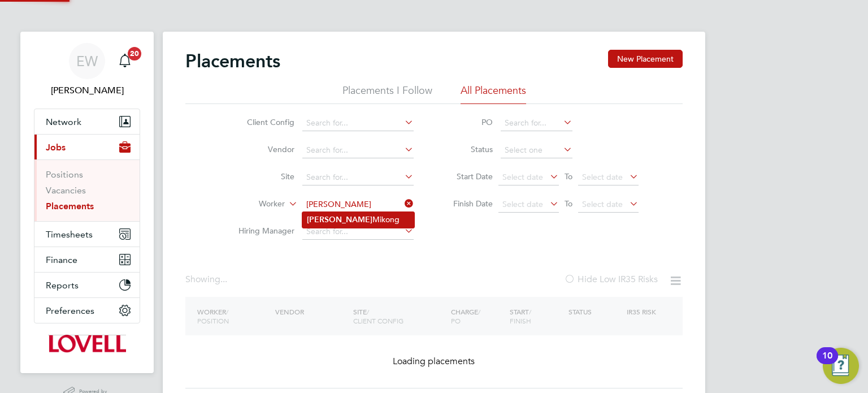 This screenshot has height=393, width=868. Describe the element at coordinates (262, 122) in the screenshot. I see `label: Client Config` at that location.